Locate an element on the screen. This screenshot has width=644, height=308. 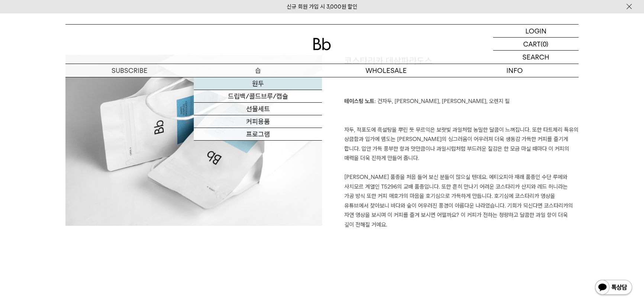
p: SUBSCRIBE is located at coordinates (129, 70).